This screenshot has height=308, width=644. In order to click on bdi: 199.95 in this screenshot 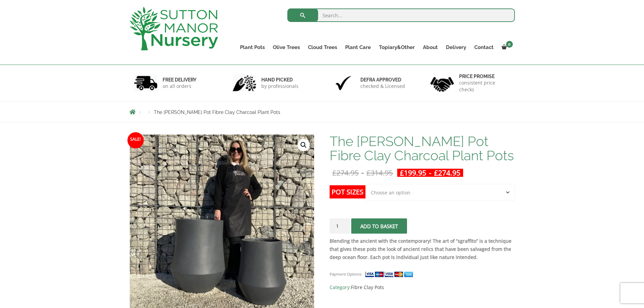, I will do `click(413, 173)`.